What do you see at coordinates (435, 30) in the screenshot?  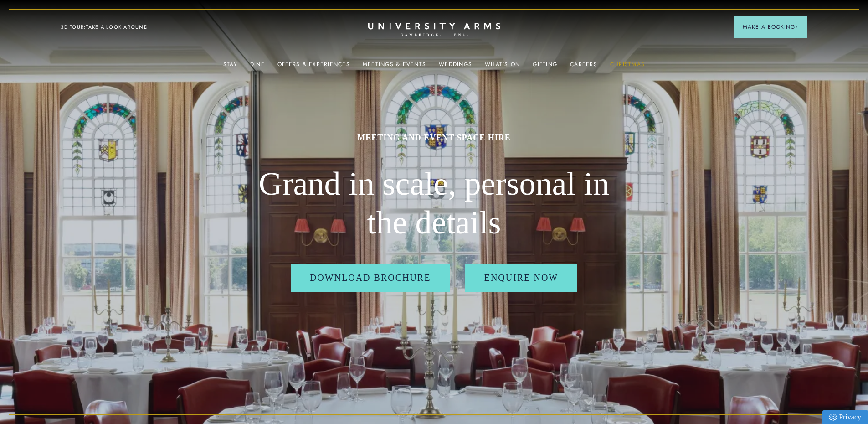 I see `a: Home` at bounding box center [435, 30].